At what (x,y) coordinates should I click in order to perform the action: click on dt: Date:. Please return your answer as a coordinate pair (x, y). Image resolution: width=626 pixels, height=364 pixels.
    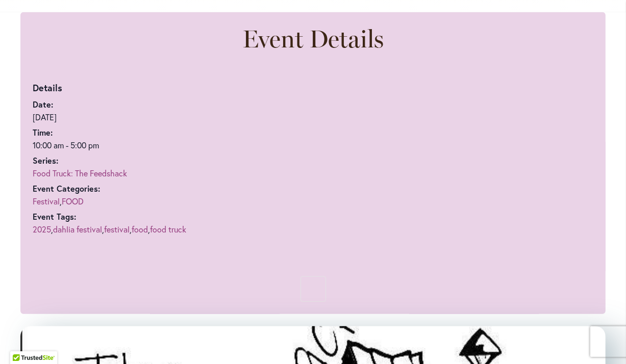
    Looking at the image, I should click on (119, 105).